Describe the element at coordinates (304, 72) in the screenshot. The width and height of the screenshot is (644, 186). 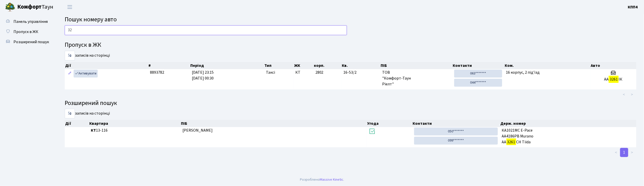
I see `span: КТ` at that location.